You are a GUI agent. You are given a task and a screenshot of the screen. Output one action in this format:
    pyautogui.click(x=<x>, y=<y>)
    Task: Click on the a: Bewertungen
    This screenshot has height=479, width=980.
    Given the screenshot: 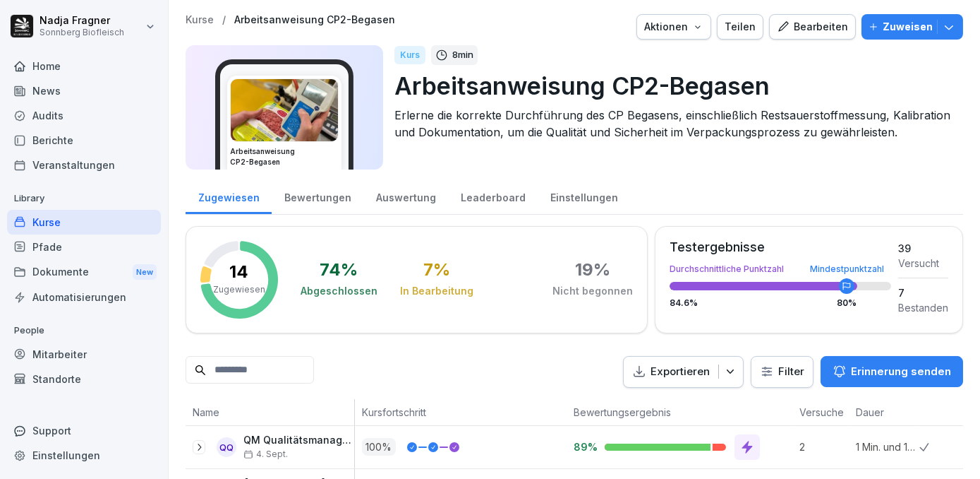 What is the action you would take?
    pyautogui.click(x=317, y=195)
    